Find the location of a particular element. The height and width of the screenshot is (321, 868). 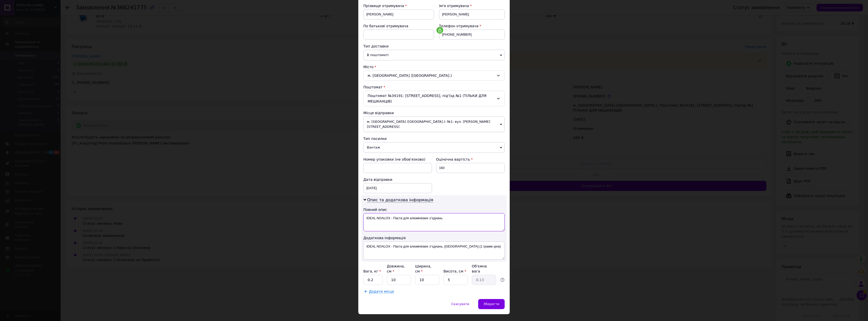

span: Тип доставки is located at coordinates (376, 46).